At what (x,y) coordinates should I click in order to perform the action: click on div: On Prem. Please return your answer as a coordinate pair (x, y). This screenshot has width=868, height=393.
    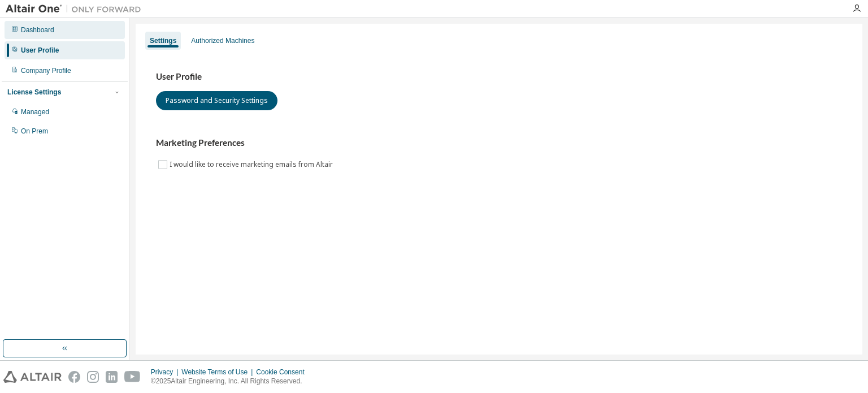
    Looking at the image, I should click on (35, 131).